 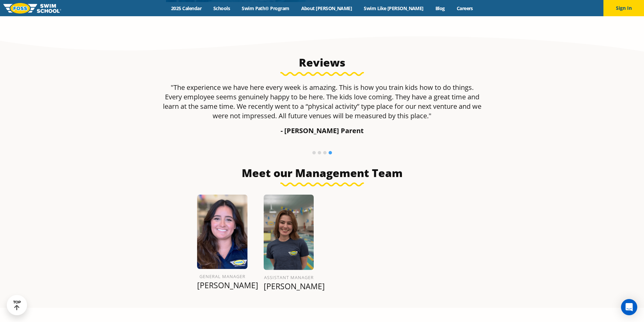 What do you see at coordinates (186, 8) in the screenshot?
I see `a: 2025 Calendar` at bounding box center [186, 8].